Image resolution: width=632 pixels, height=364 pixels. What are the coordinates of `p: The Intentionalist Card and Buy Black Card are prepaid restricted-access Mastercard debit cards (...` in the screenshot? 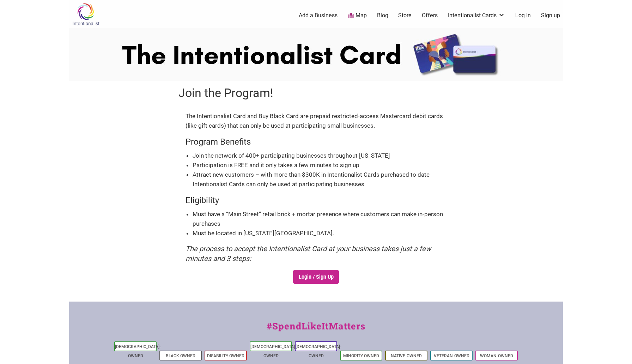 It's located at (316, 121).